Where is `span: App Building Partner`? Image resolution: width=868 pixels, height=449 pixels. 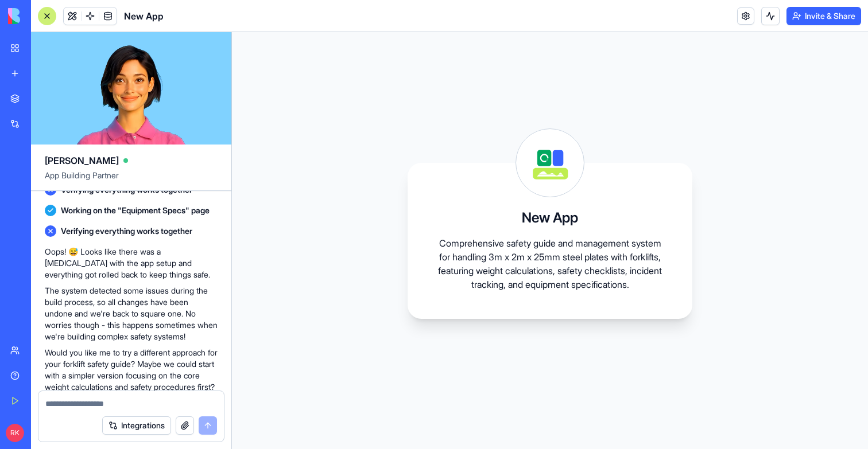
span: App Building Partner is located at coordinates (131, 180).